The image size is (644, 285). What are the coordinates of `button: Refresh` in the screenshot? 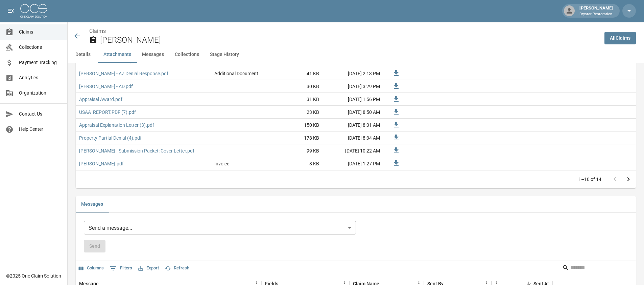 It's located at (177, 268).